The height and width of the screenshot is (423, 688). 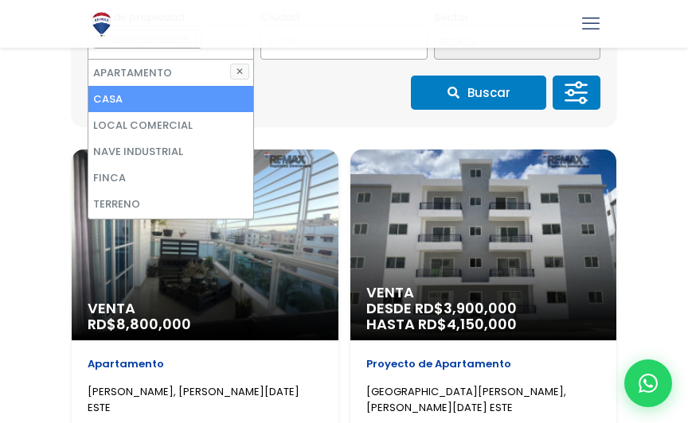 What do you see at coordinates (480, 308) in the screenshot?
I see `span: 3,900,000` at bounding box center [480, 308].